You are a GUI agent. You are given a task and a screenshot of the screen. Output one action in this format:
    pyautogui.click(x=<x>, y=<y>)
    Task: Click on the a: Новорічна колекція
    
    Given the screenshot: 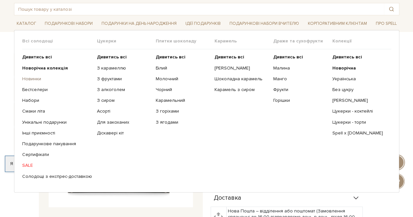 What is the action you would take?
    pyautogui.click(x=57, y=68)
    